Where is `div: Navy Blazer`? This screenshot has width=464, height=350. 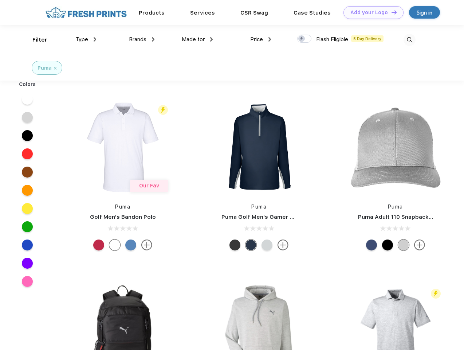
div: Navy Blazer is located at coordinates (251, 245).